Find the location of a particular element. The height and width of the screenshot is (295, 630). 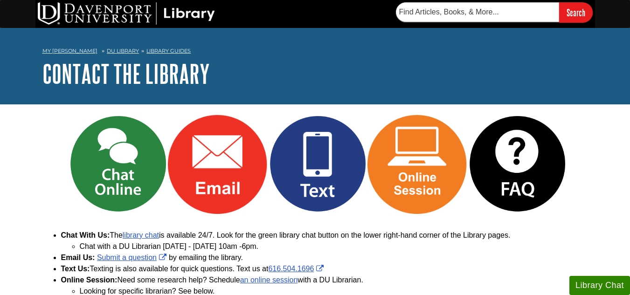

strong: Text Us: is located at coordinates (76, 269).